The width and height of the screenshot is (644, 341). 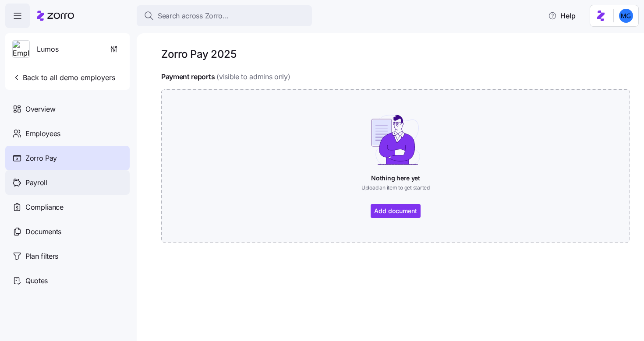 What do you see at coordinates (562, 16) in the screenshot?
I see `span: Help` at bounding box center [562, 16].